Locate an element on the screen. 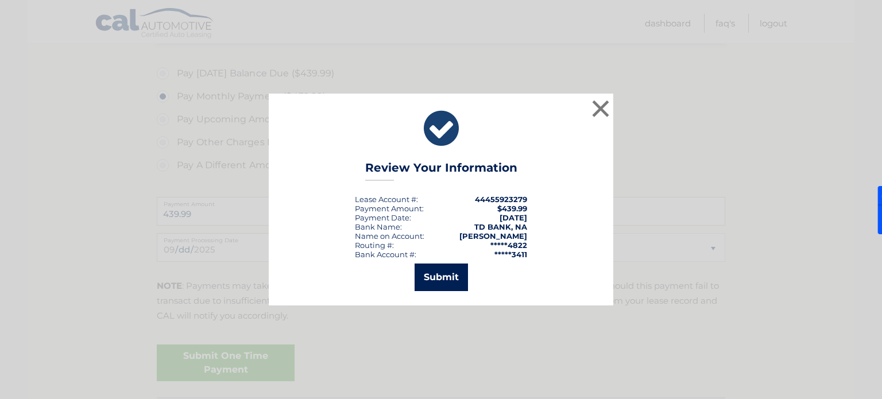  div: Bank Account #: is located at coordinates (385, 254).